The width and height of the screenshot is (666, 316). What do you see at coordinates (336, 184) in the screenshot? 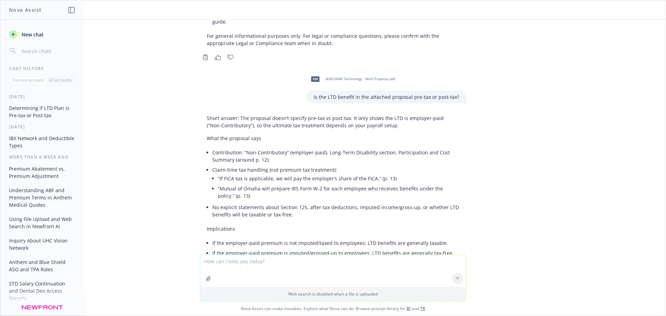
I see `li: Claim-time tax handling (not premium tax treatment):` at bounding box center [336, 184].